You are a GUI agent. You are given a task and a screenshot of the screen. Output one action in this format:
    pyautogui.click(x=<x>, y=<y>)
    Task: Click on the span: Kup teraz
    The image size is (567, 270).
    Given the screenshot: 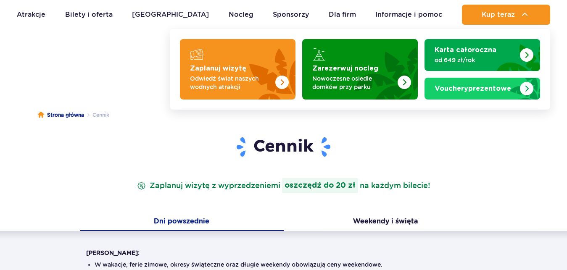 What is the action you would take?
    pyautogui.click(x=498, y=15)
    